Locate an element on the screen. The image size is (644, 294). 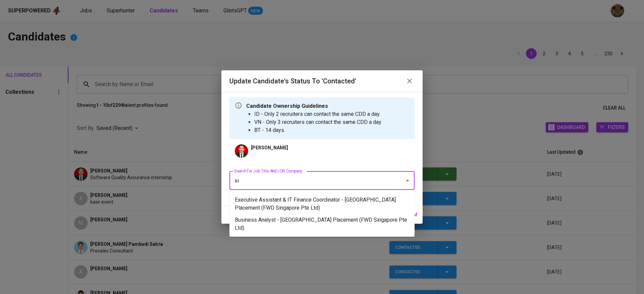
li: BT - 14 days. is located at coordinates (318, 130).